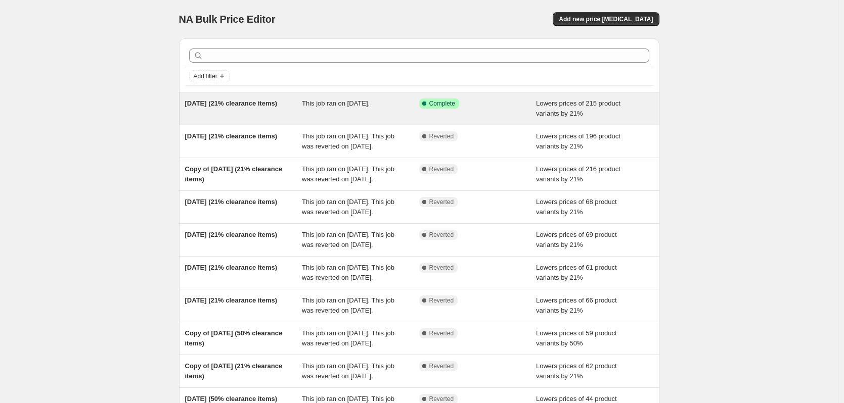 The image size is (844, 403). Describe the element at coordinates (578, 174) in the screenshot. I see `span: Lowers prices of 216 product variants by 21%` at that location.